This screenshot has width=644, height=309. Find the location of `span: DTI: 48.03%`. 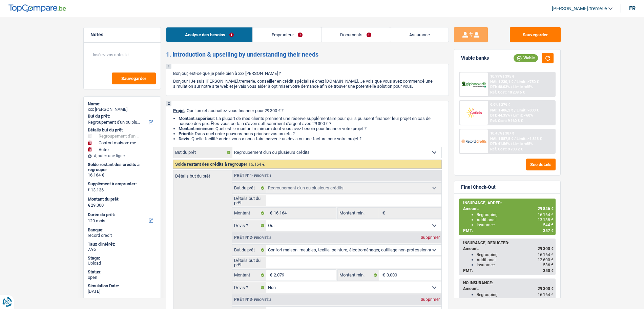

span: DTI: 48.03% is located at coordinates (500, 87).